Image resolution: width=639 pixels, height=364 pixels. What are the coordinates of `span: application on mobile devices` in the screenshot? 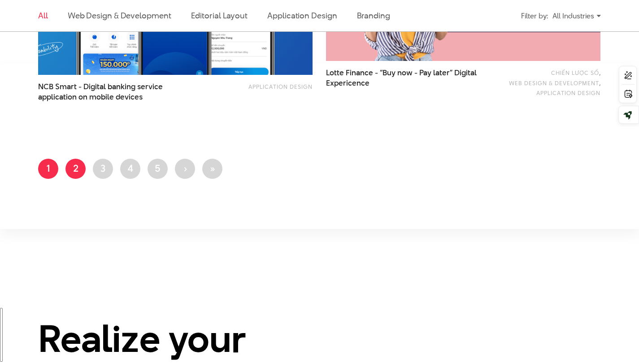 It's located at (90, 97).